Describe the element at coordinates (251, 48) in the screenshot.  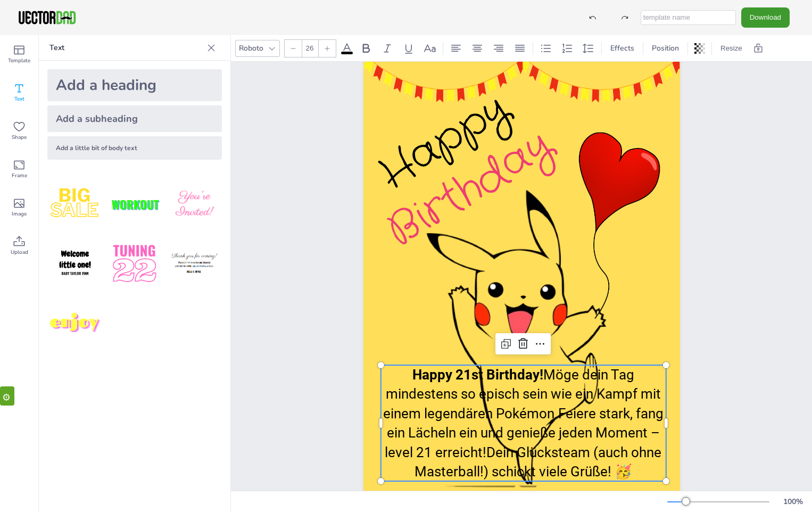
I see `div: Roboto` at that location.